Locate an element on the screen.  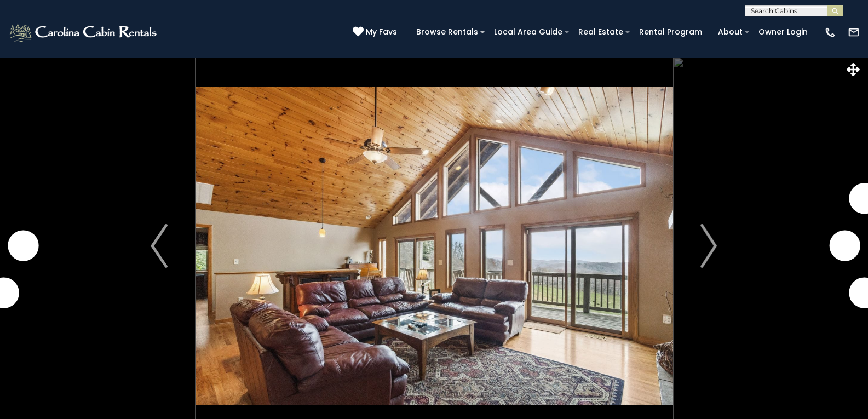
a: About is located at coordinates (730, 32).